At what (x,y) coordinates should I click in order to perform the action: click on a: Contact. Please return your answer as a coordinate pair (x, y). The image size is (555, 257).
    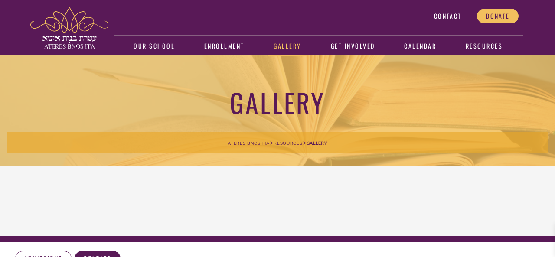
    Looking at the image, I should click on (448, 16).